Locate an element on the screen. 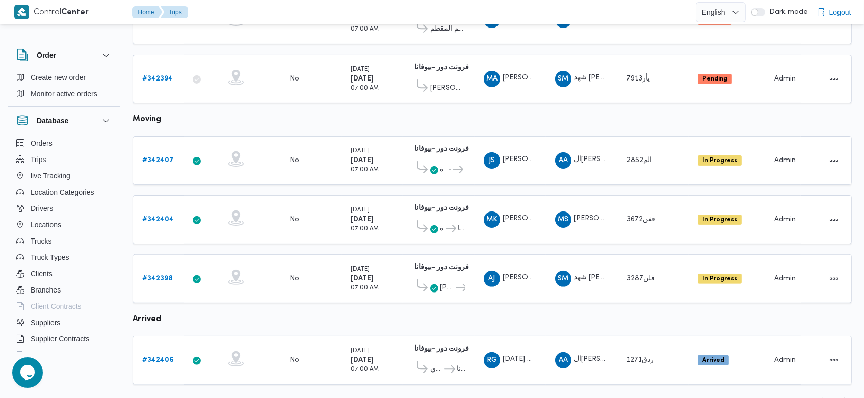 This screenshot has width=864, height=398. button: Database is located at coordinates (64, 121).